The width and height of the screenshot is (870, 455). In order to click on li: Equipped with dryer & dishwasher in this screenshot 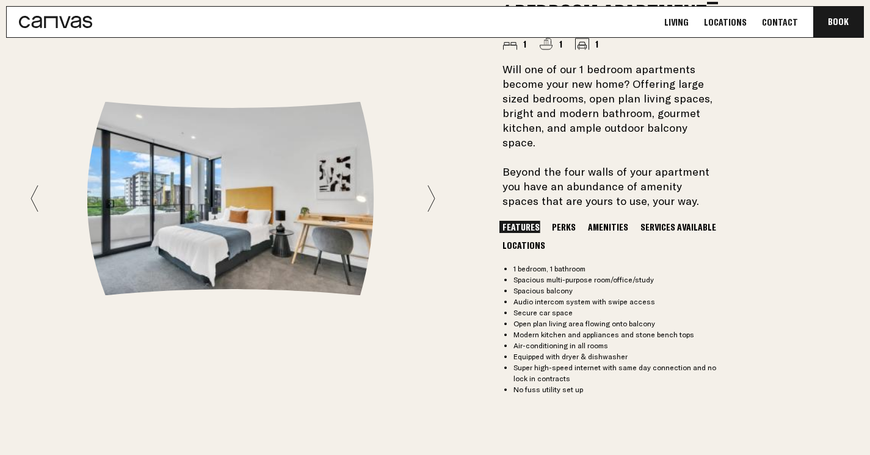, I will do `click(615, 357)`.